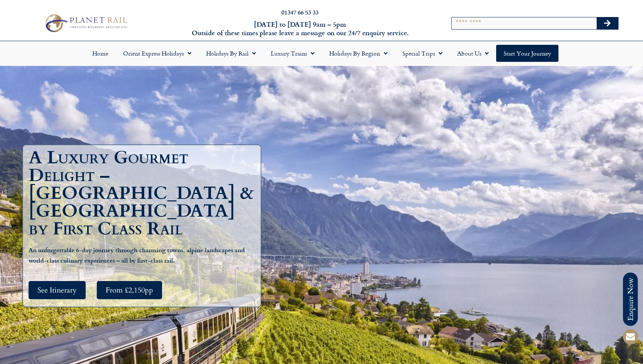  I want to click on img: Planet Rail Train Holidays Logo, so click(86, 23).